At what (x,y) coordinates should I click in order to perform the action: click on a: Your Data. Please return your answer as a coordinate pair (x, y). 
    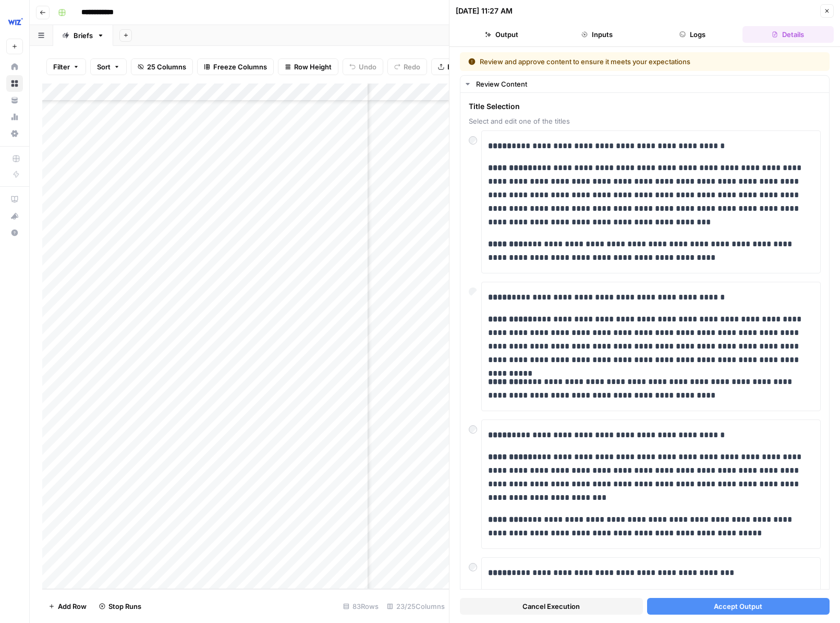
    Looking at the image, I should click on (14, 100).